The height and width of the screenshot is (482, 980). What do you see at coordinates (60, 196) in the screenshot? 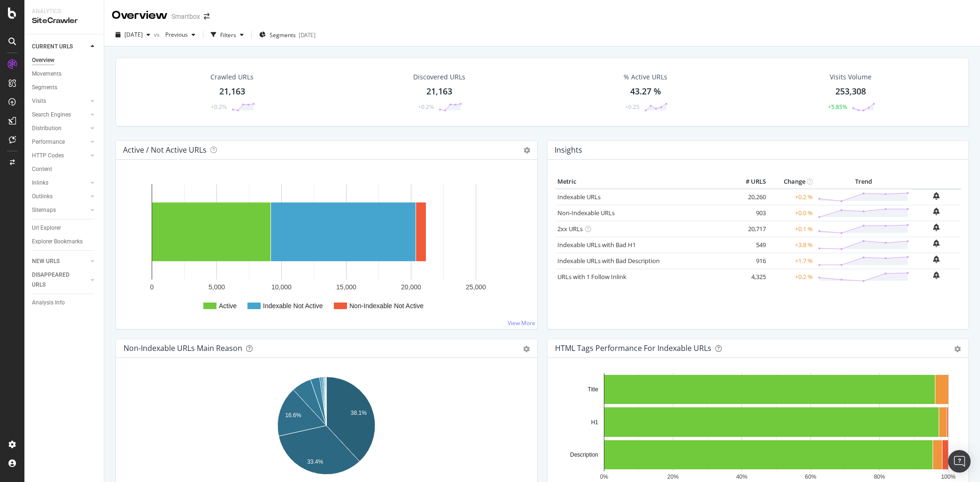
I see `a: Outlinks` at bounding box center [60, 196].